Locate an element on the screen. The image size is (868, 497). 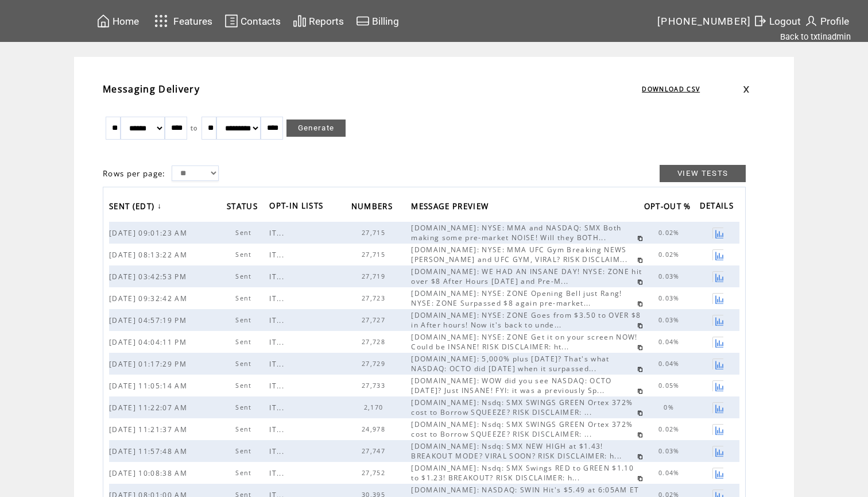
span: Messaging Delivery is located at coordinates (151, 89).